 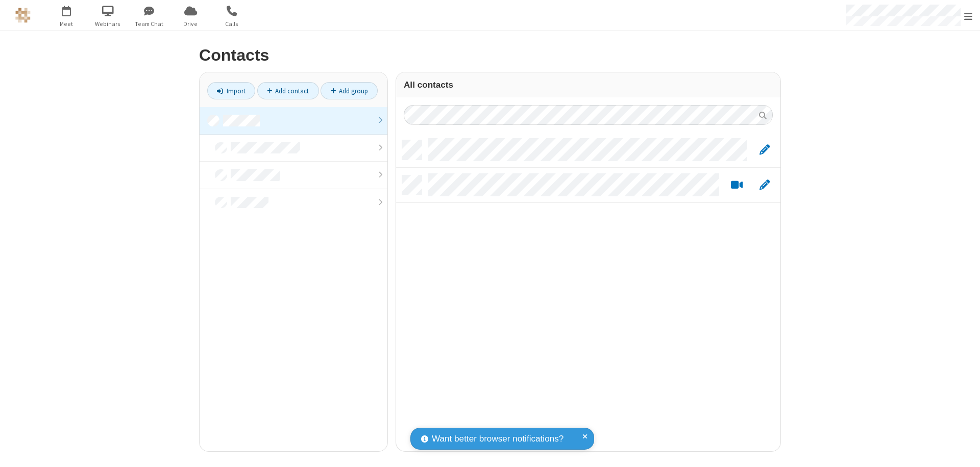 What do you see at coordinates (231, 91) in the screenshot?
I see `a: Import` at bounding box center [231, 91].